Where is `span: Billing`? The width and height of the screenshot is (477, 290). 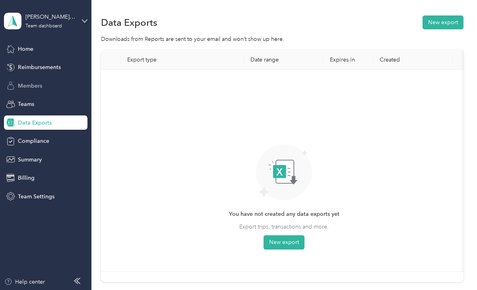 span: Billing is located at coordinates (26, 178).